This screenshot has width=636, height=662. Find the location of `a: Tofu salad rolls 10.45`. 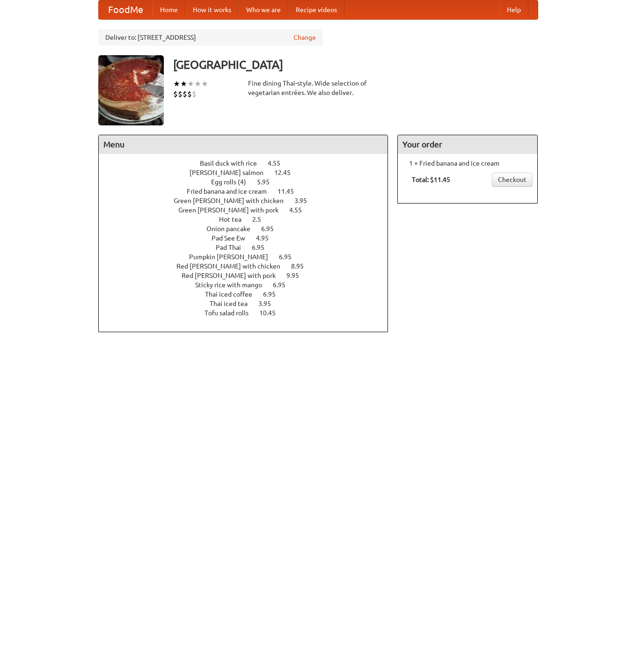

a: Tofu salad rolls 10.45 is located at coordinates (249, 313).